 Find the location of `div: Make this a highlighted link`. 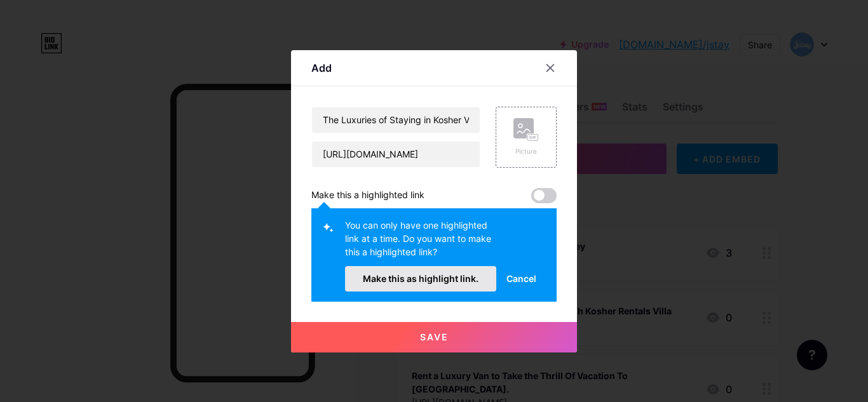

div: Make this a highlighted link is located at coordinates (368, 196).